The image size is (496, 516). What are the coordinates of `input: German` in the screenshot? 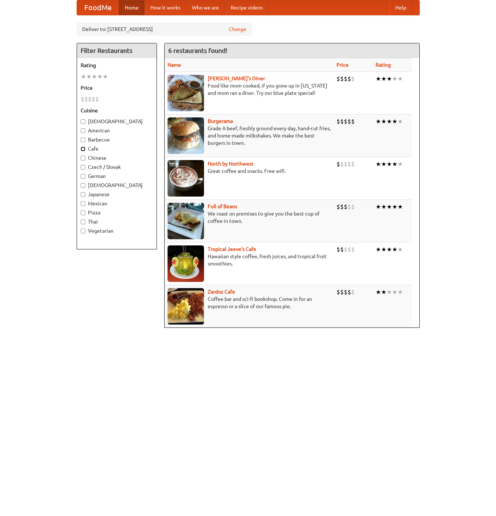 It's located at (83, 176).